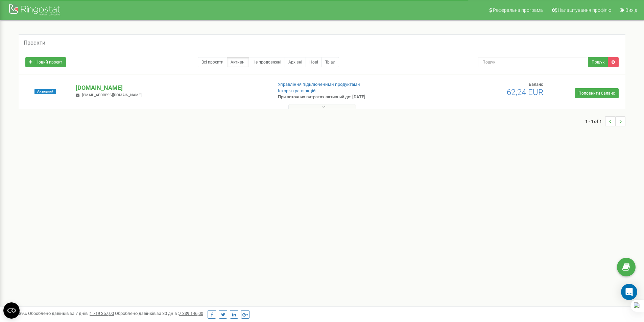  I want to click on span: Активний, so click(46, 92).